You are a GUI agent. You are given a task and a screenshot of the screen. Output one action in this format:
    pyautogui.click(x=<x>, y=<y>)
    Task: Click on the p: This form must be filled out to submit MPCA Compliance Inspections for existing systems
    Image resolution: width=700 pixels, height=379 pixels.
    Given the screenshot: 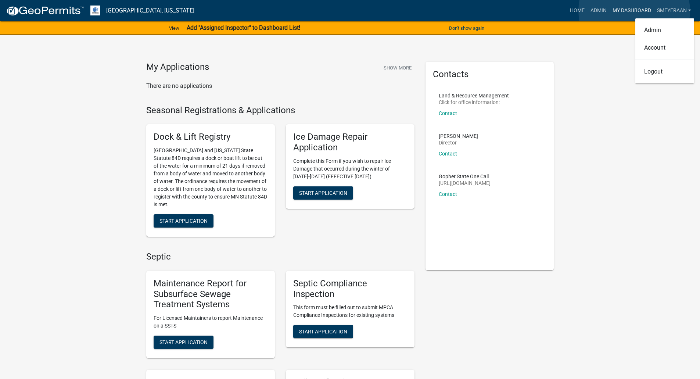 What is the action you would take?
    pyautogui.click(x=350, y=311)
    